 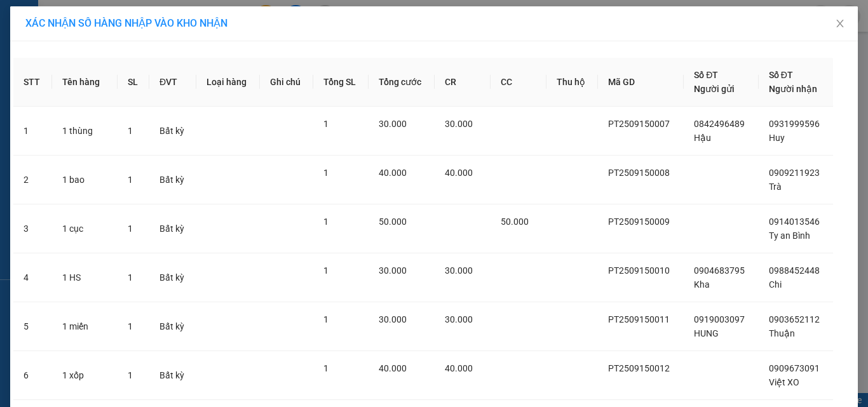 I want to click on button: Close, so click(x=840, y=24).